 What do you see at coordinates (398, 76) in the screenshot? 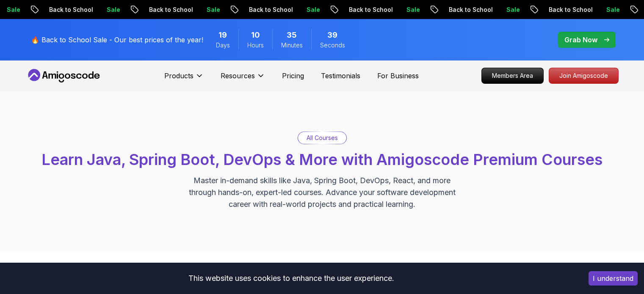
I see `p: For Business` at bounding box center [398, 76].